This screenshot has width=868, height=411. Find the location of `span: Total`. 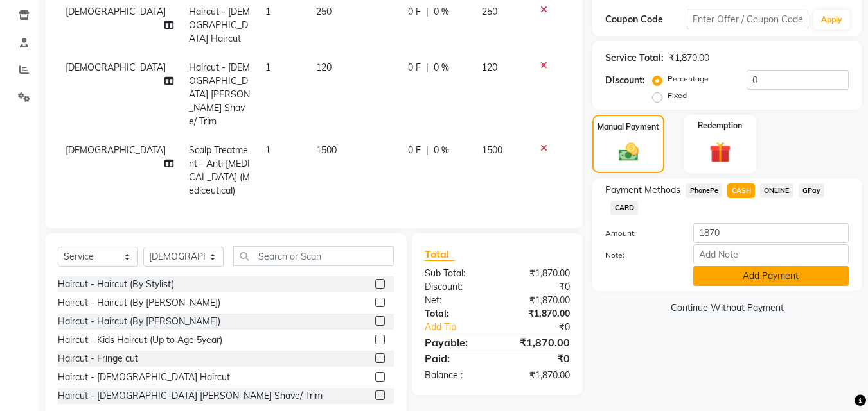

span: Total is located at coordinates (439, 254).